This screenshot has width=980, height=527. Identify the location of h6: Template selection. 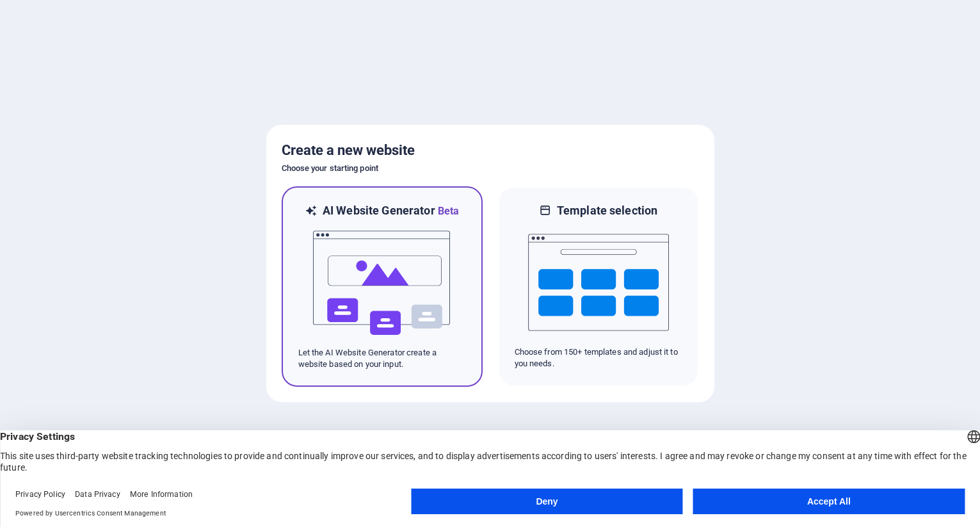
(607, 211).